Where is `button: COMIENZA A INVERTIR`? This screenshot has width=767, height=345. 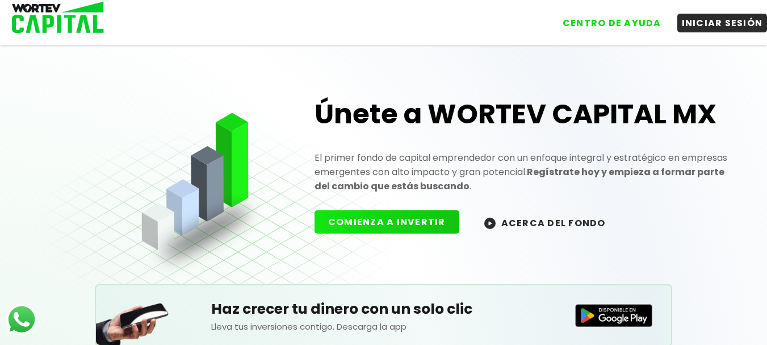
button: COMIENZA A INVERTIR is located at coordinates (387, 221).